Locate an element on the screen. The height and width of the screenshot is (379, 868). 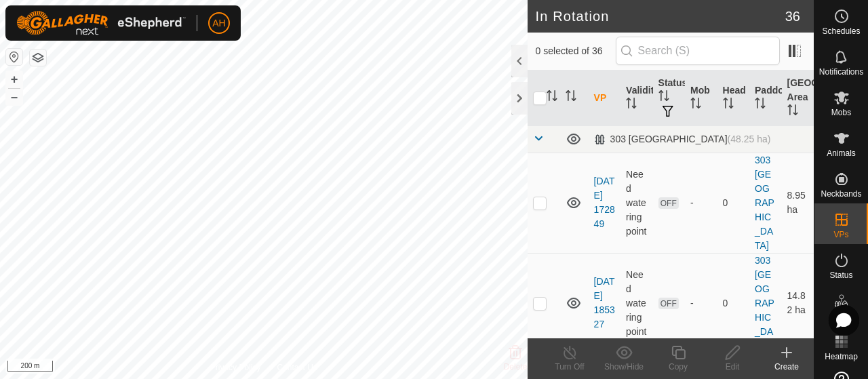
th: Paddock is located at coordinates (765, 99).